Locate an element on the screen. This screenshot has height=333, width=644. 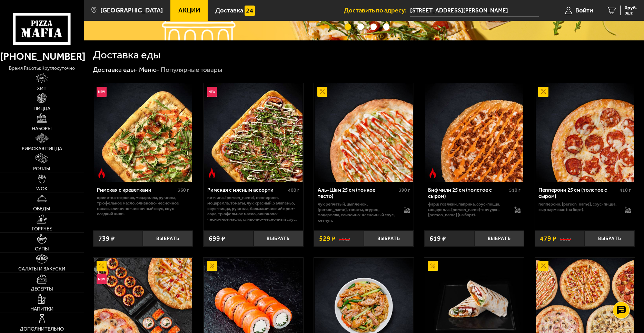
div: Римская с мясным ассорти is located at coordinates (247, 190).